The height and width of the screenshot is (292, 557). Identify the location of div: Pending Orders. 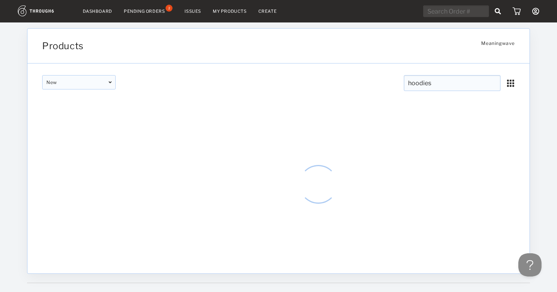
(144, 11).